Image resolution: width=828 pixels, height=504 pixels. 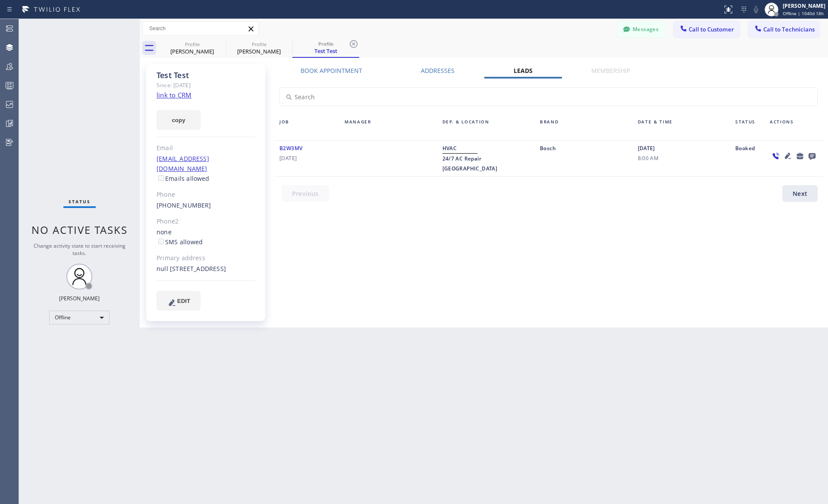 I want to click on div: Job, so click(x=307, y=127).